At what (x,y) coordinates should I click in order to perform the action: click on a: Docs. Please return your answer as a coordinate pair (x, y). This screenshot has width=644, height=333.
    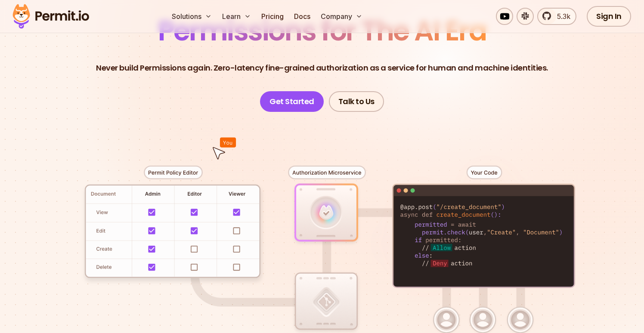
    Looking at the image, I should click on (302, 16).